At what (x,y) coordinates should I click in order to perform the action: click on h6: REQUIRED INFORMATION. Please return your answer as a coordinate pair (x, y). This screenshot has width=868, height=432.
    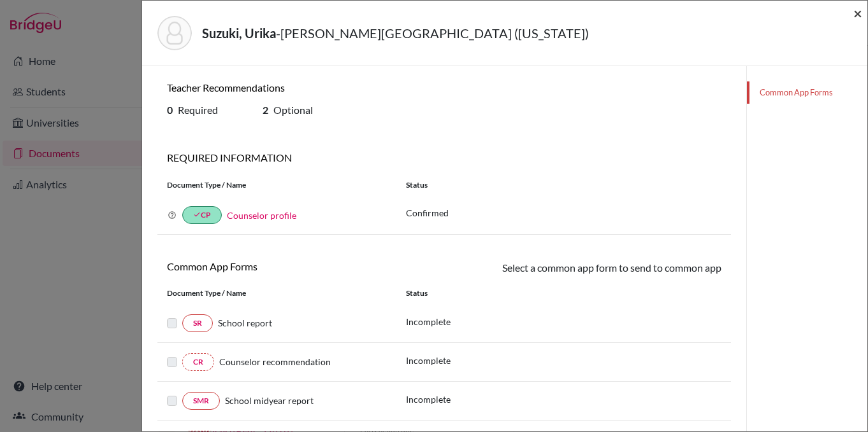
    Looking at the image, I should click on (444, 157).